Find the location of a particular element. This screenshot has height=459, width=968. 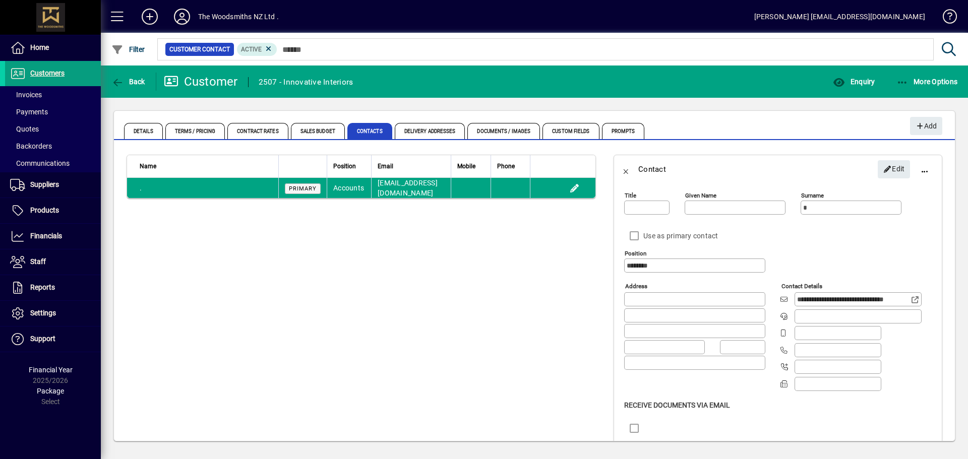

span: Edit is located at coordinates (894, 169).